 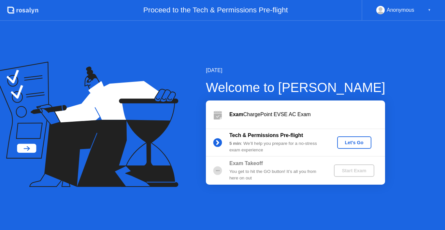 I want to click on div: ChargePoint EVSE AC Exam, so click(x=307, y=114).